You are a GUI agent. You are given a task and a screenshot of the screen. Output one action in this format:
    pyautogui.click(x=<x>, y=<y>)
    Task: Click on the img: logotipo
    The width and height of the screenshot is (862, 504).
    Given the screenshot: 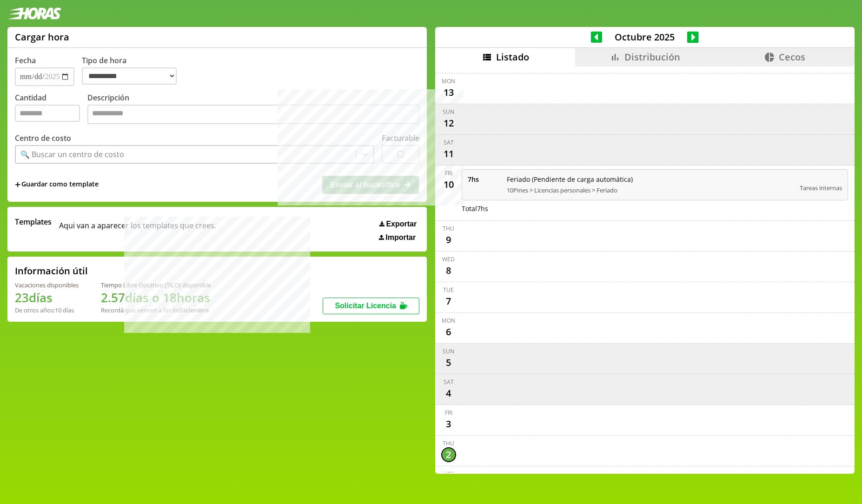 What is the action you would take?
    pyautogui.click(x=34, y=13)
    